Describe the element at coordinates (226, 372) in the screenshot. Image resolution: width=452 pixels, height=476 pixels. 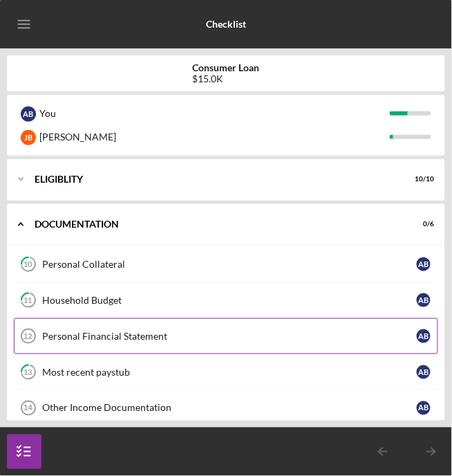
I see `a: 13Most recent paystubAB` at that location.